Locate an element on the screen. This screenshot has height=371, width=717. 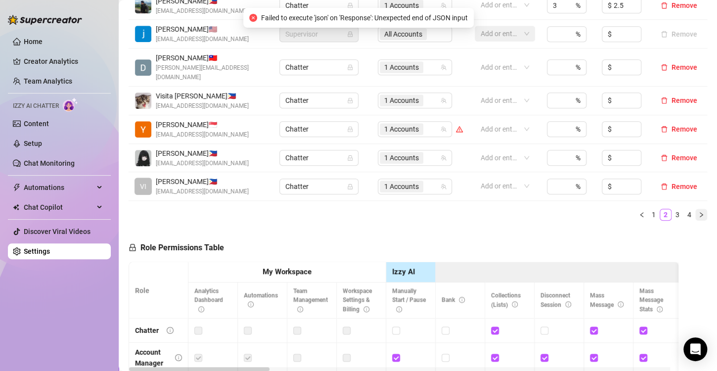
span: thunderbolt is located at coordinates (17, 187).